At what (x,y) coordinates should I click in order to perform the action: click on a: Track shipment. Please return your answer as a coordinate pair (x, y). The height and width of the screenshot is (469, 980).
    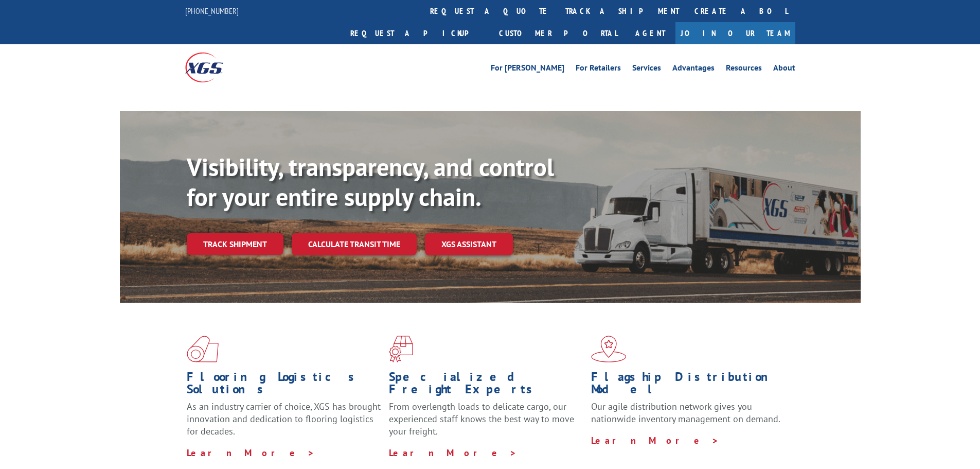
    Looking at the image, I should click on (235, 244).